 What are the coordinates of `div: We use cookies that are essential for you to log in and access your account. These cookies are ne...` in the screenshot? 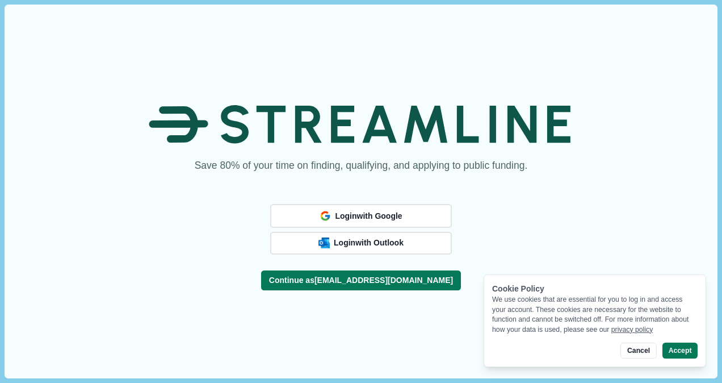 It's located at (595, 315).